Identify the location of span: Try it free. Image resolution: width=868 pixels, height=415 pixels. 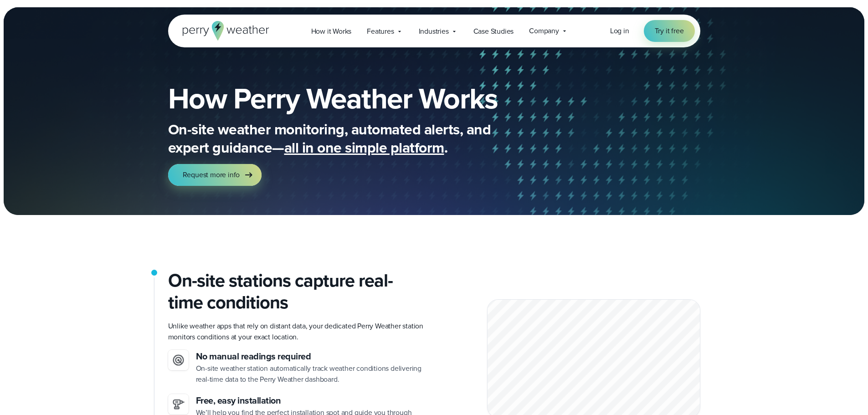
(670, 31).